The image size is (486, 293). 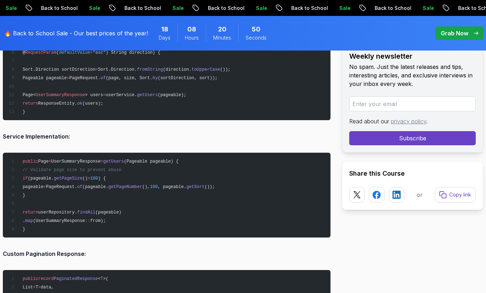 I want to click on span: (direction., so click(x=177, y=70).